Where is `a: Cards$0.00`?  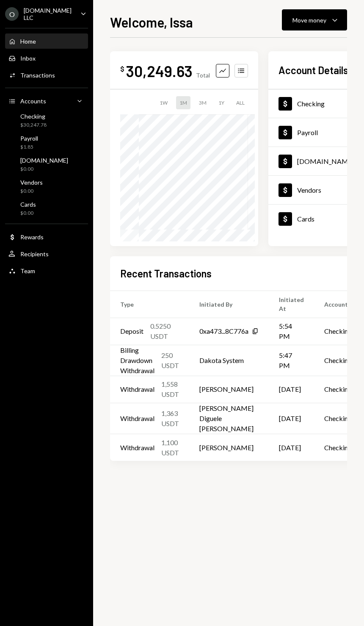
a: Cards$0.00 is located at coordinates (46, 208).